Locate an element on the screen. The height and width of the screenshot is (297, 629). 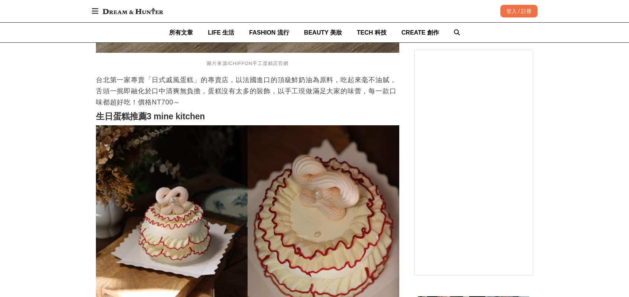
span: LIFE 生活 is located at coordinates (221, 32).